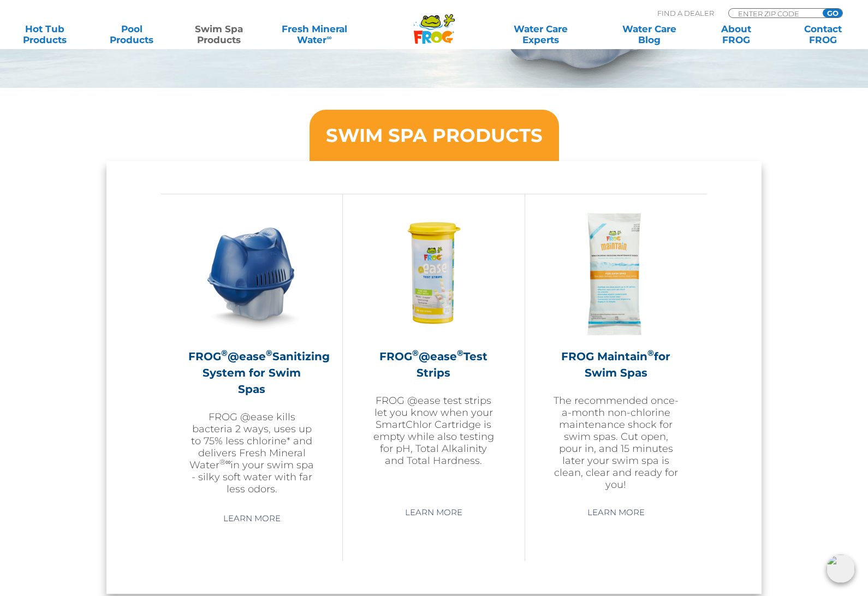 The height and width of the screenshot is (596, 868). Describe the element at coordinates (616, 365) in the screenshot. I see `h2: FROG Maintain for Swim Spas` at that location.